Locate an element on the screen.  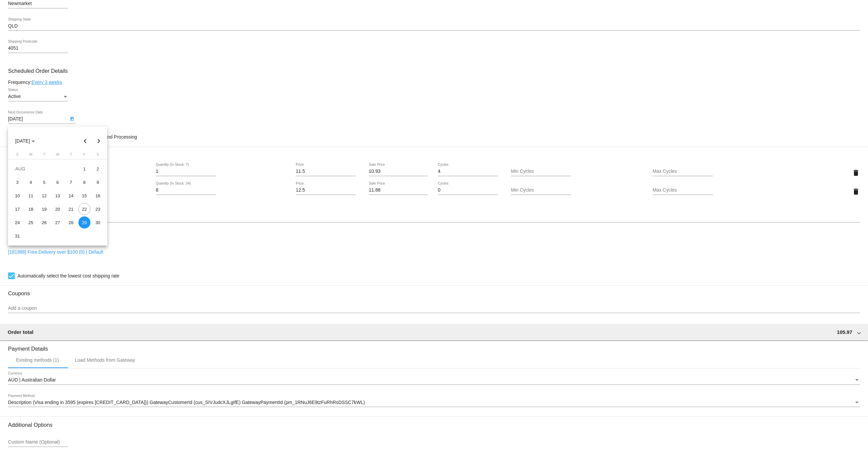
th: Thursday is located at coordinates (71, 156).